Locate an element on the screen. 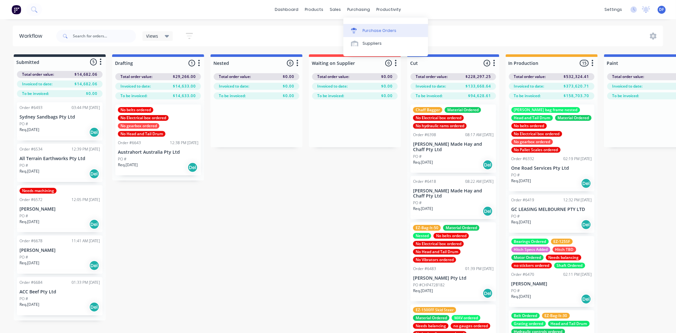  span: $158,703.70 is located at coordinates (576, 96).